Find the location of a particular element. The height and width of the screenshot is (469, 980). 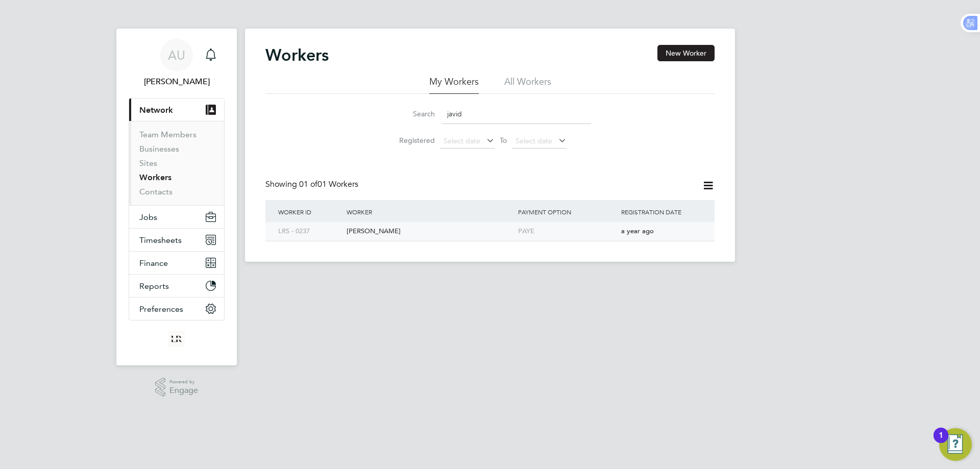

a: Go to home page is located at coordinates (176, 339).